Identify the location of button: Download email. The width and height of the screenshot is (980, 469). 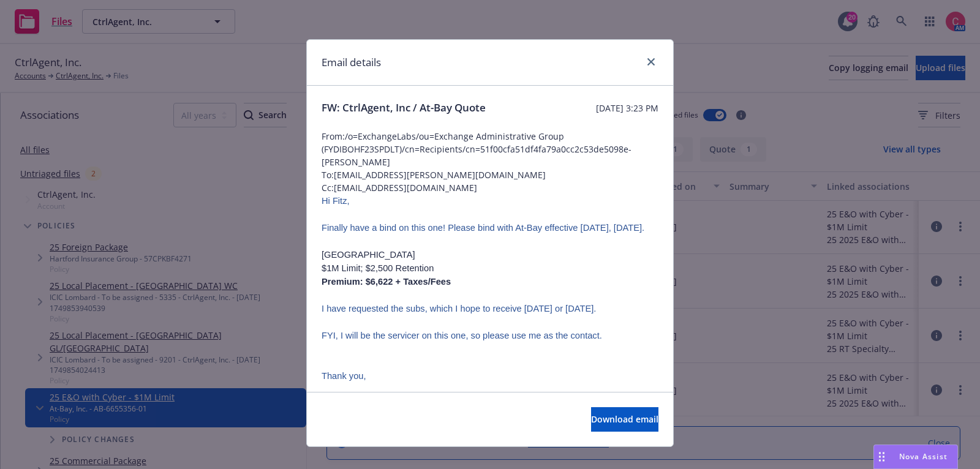
(625, 420).